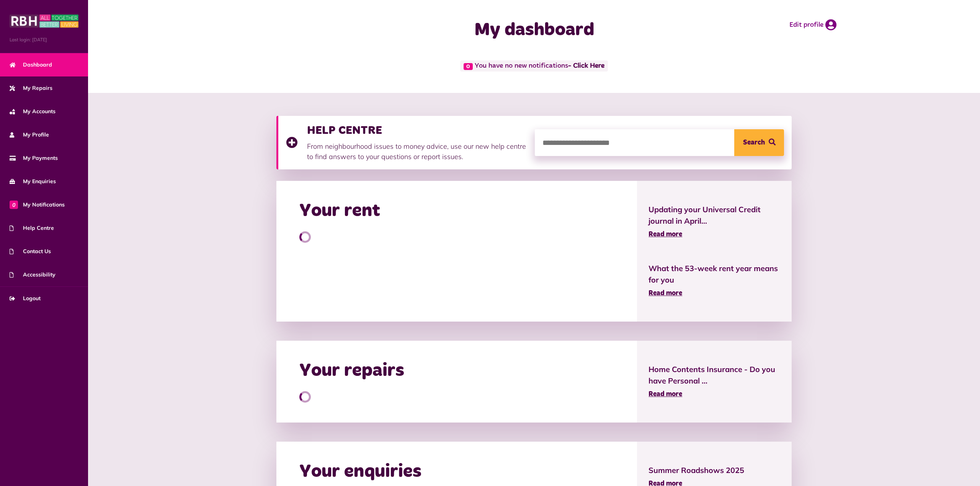 This screenshot has height=486, width=980. What do you see at coordinates (534, 65) in the screenshot?
I see `span: You have no new notifications` at bounding box center [534, 65].